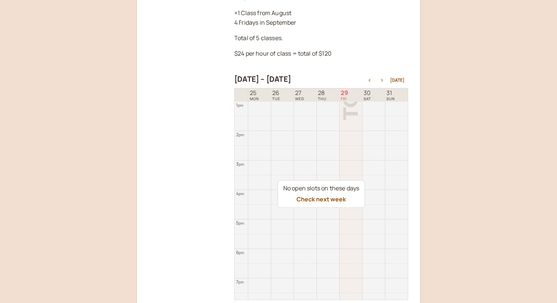  What do you see at coordinates (321, 54) in the screenshot?
I see `p: $24 per hour of class = total of $120` at bounding box center [321, 54].